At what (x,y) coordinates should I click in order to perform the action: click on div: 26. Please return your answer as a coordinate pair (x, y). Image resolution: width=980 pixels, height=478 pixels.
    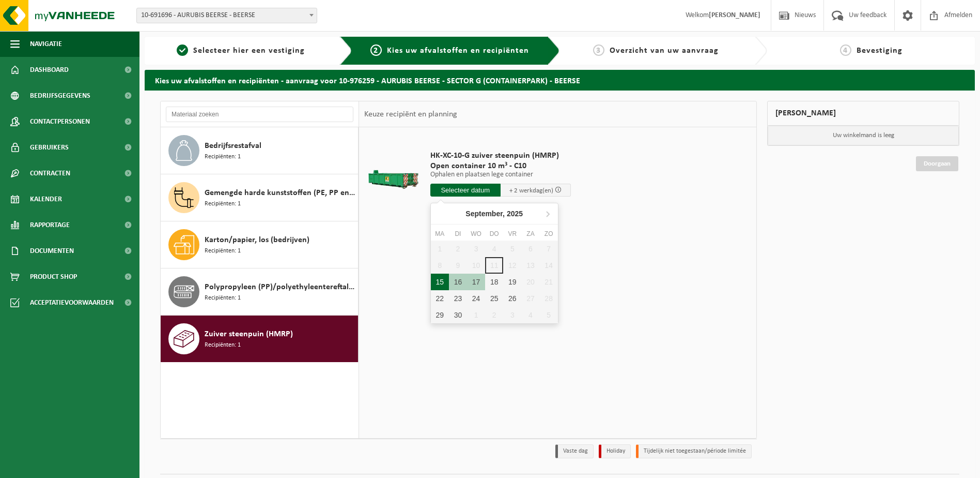
    Looking at the image, I should click on (512, 298).